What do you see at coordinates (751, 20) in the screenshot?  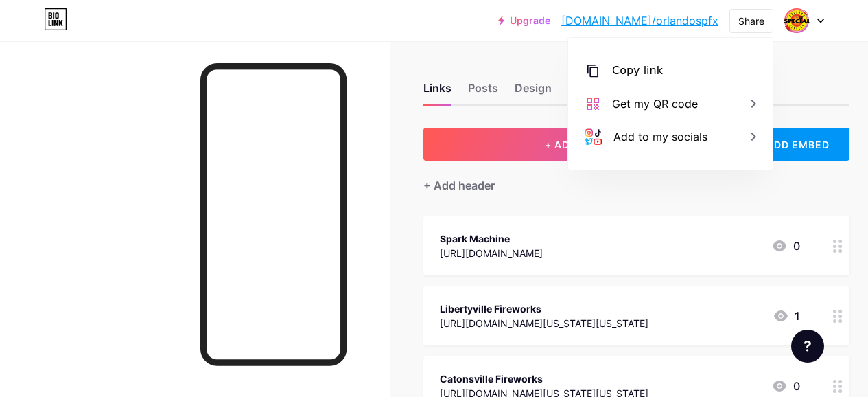 I see `div: Share` at bounding box center [751, 20].